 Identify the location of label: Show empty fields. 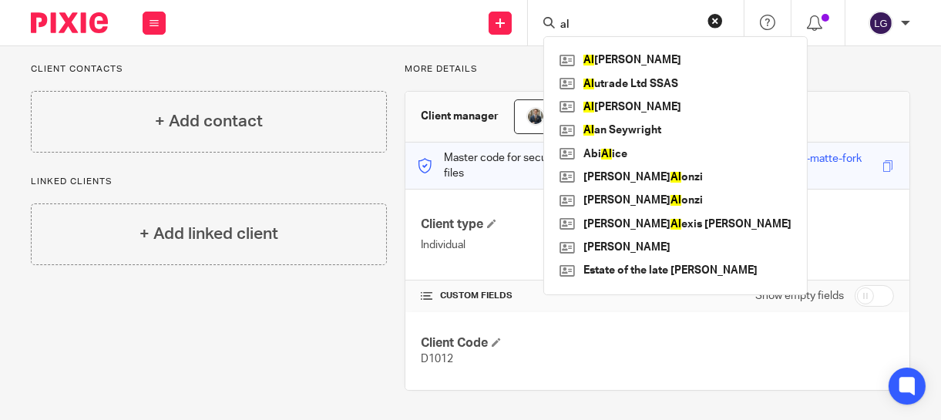
(799, 296).